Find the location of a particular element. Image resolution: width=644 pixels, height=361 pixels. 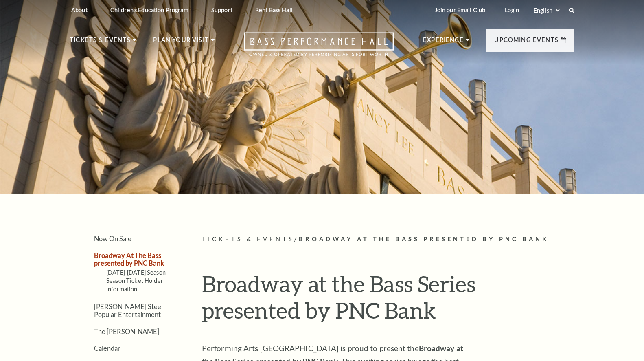

p: About is located at coordinates (80, 10).